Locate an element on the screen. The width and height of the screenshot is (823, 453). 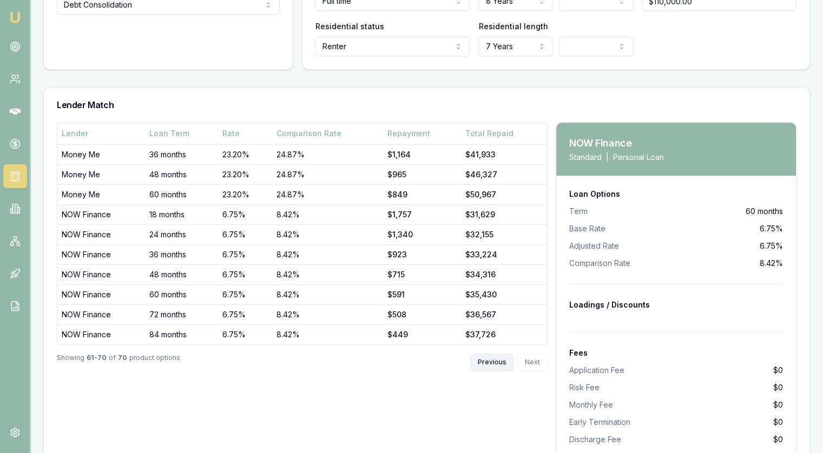
button: Previous is located at coordinates (492, 363).